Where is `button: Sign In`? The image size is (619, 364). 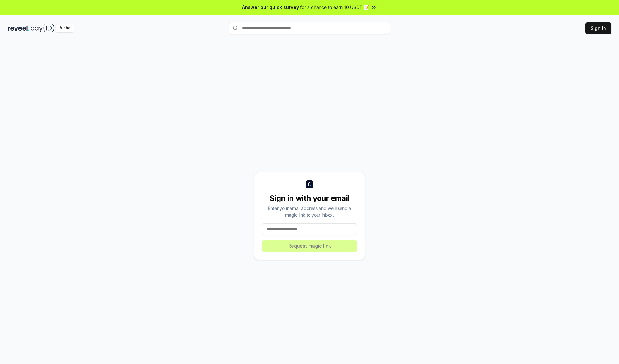
button: Sign In is located at coordinates (599, 28).